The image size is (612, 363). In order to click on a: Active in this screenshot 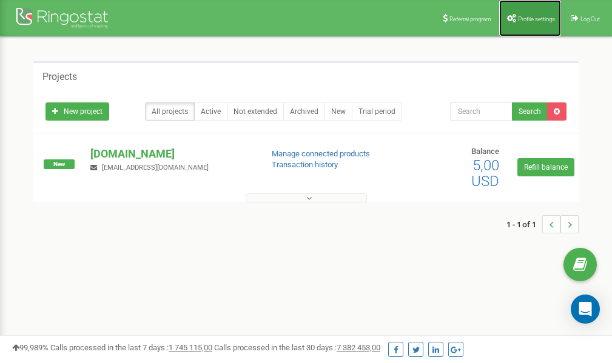, I will do `click(210, 112)`.